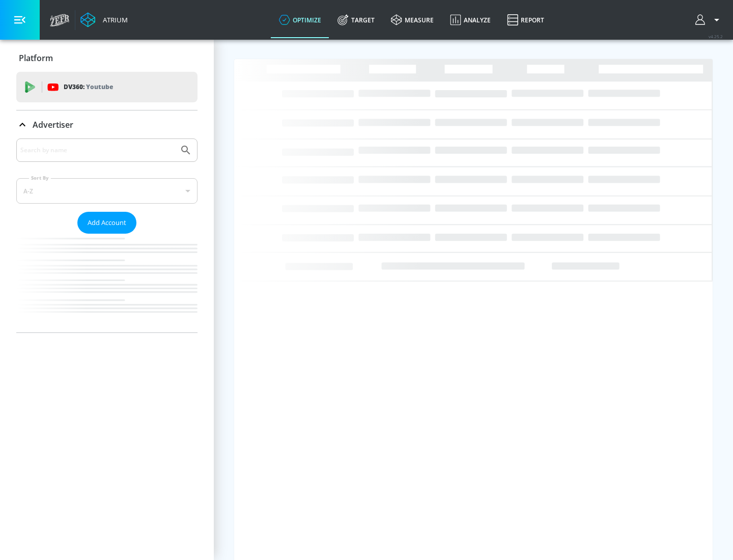  Describe the element at coordinates (107, 222) in the screenshot. I see `button: Add Account` at that location.